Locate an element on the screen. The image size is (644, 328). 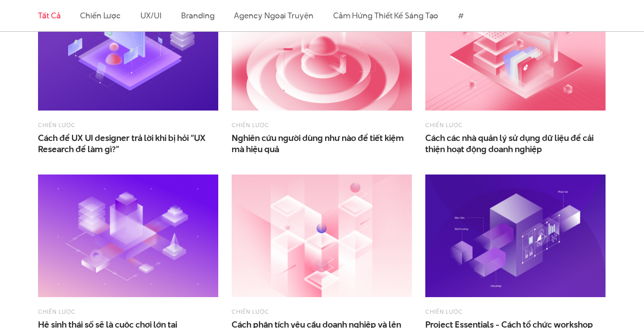
a: Cách để UX UI designer trả lời khi bị hỏi “UXResearch để làm gì?” is located at coordinates (128, 144).